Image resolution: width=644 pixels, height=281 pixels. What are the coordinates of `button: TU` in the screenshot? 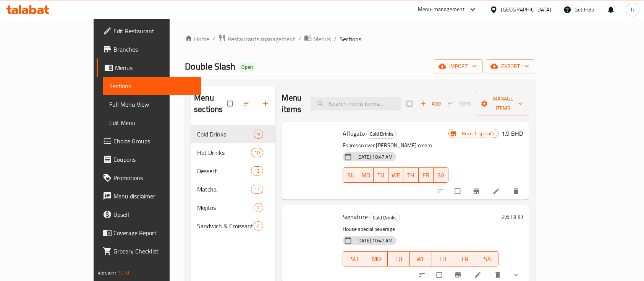 It's located at (399, 259).